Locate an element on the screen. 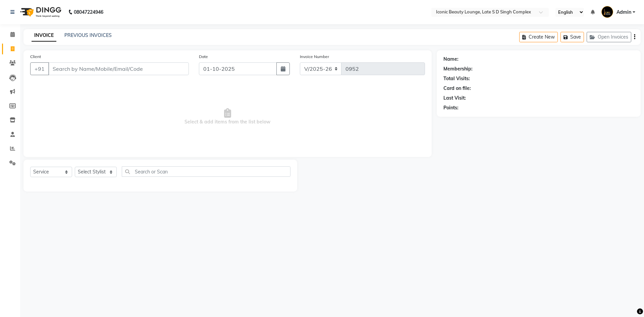 The image size is (644, 317). div: Total Visits: is located at coordinates (456, 78).